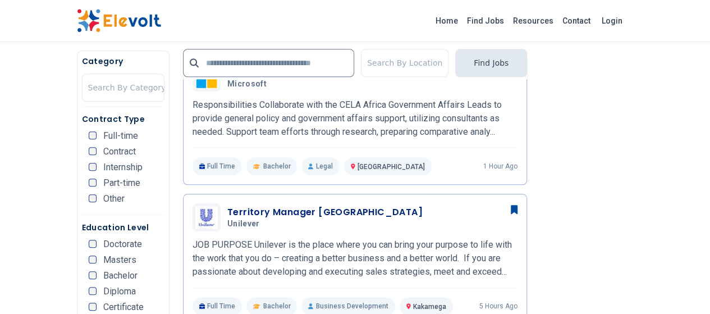  What do you see at coordinates (491, 63) in the screenshot?
I see `button: Find Jobs` at bounding box center [491, 63].